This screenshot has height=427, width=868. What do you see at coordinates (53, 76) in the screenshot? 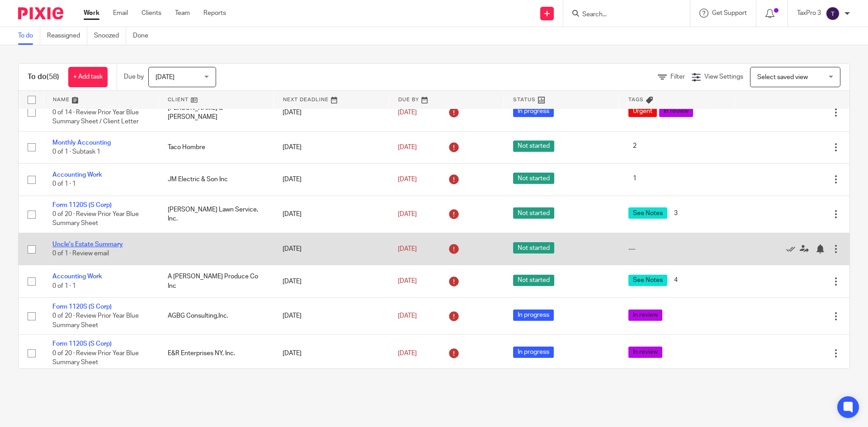
I see `span: (58)` at bounding box center [53, 76].